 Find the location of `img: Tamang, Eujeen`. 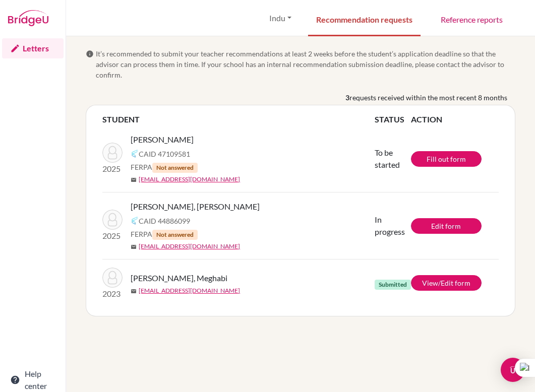

img: Tamang, Eujeen is located at coordinates (112, 219).